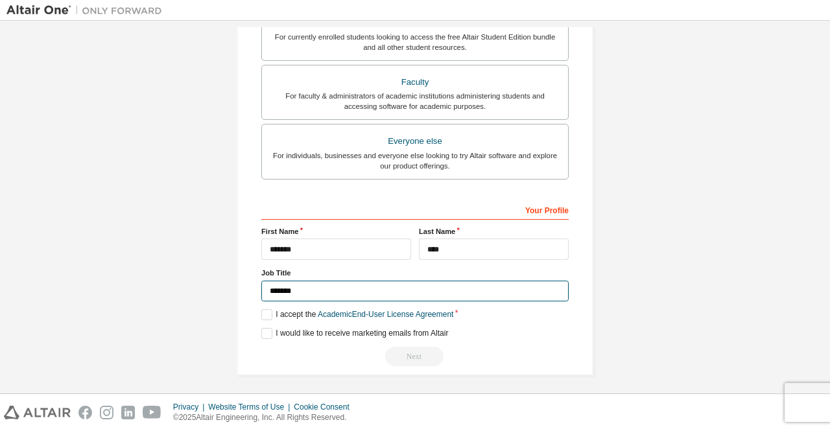  I want to click on div: Privacy, so click(191, 407).